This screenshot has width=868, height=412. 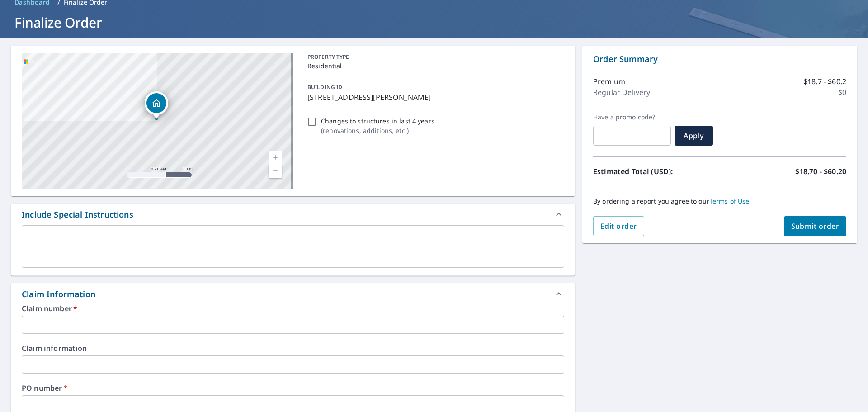 I want to click on p: $0, so click(x=842, y=92).